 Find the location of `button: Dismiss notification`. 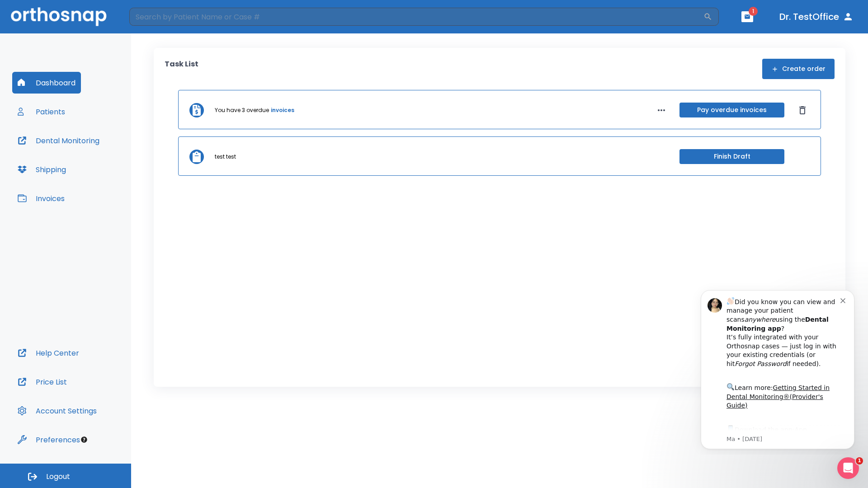

button: Dismiss notification is located at coordinates (157, 17).